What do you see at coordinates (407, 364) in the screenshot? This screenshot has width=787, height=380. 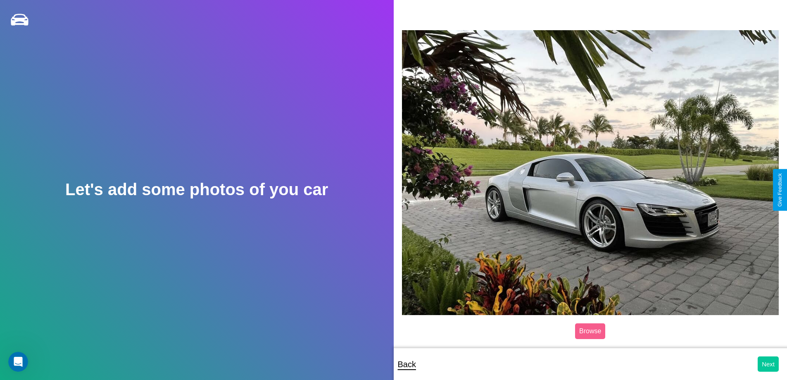 I see `p: Back` at bounding box center [407, 364].